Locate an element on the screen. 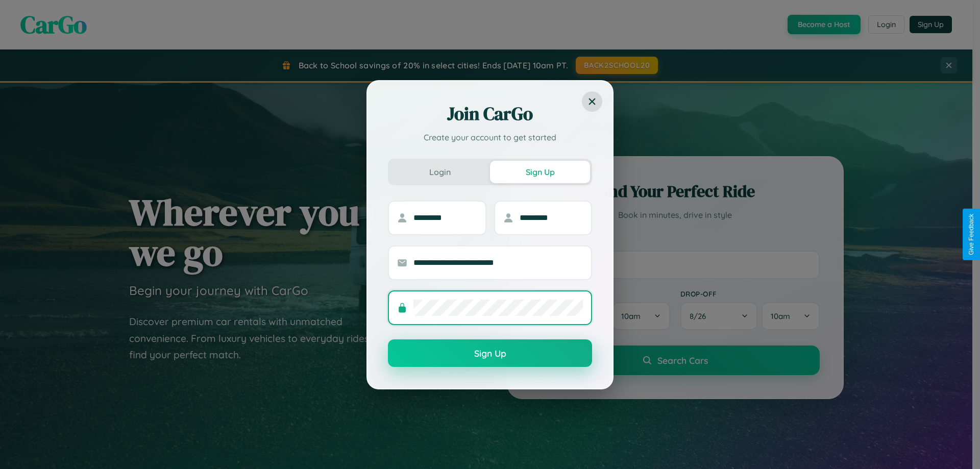 This screenshot has height=469, width=980. button: Login is located at coordinates (440, 172).